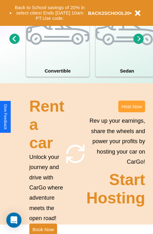 This screenshot has width=153, height=234. What do you see at coordinates (14, 220) in the screenshot?
I see `div: Open Intercom Messenger` at bounding box center [14, 220].